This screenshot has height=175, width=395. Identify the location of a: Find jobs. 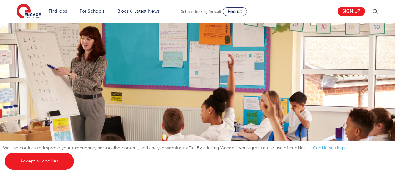
(58, 11).